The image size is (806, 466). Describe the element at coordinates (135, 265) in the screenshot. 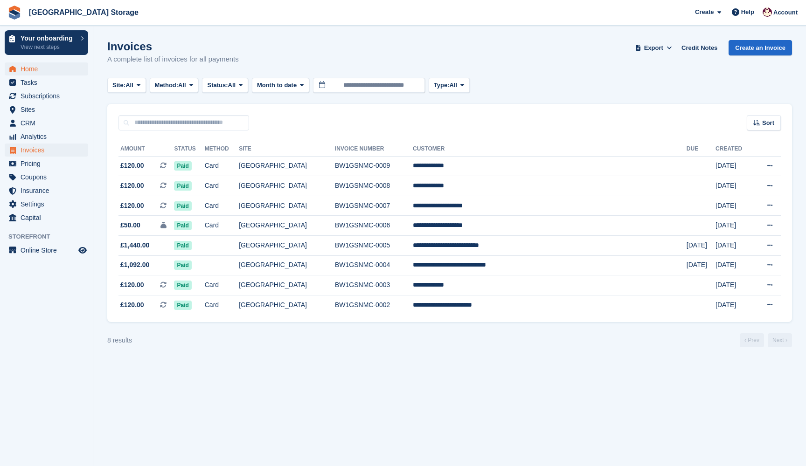

I see `span: £1,092.00` at that location.